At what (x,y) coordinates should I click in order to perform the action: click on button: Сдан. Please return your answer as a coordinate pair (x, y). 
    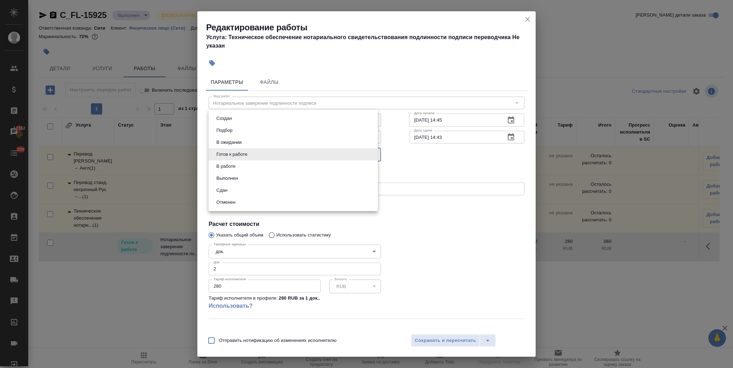
    Looking at the image, I should click on (222, 190).